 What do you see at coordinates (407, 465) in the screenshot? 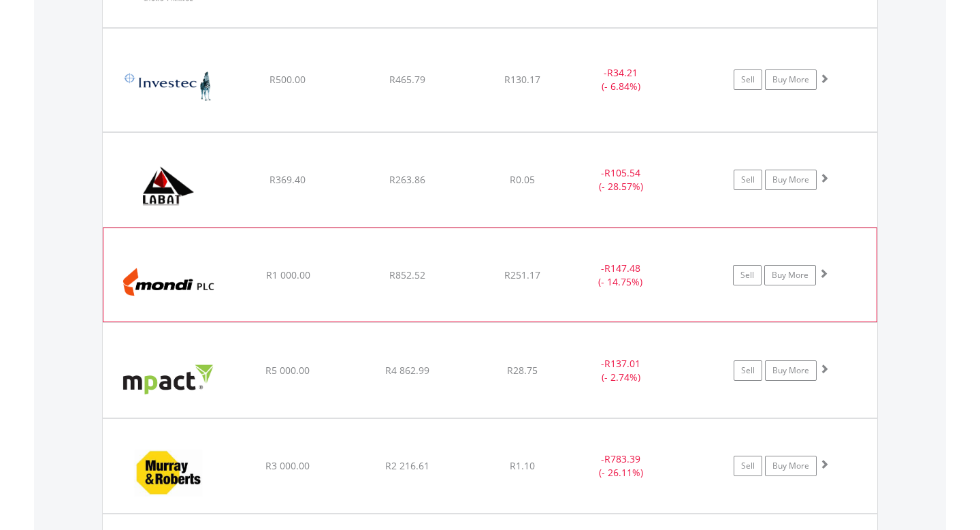
I see `span: R2 216.61` at bounding box center [407, 465].